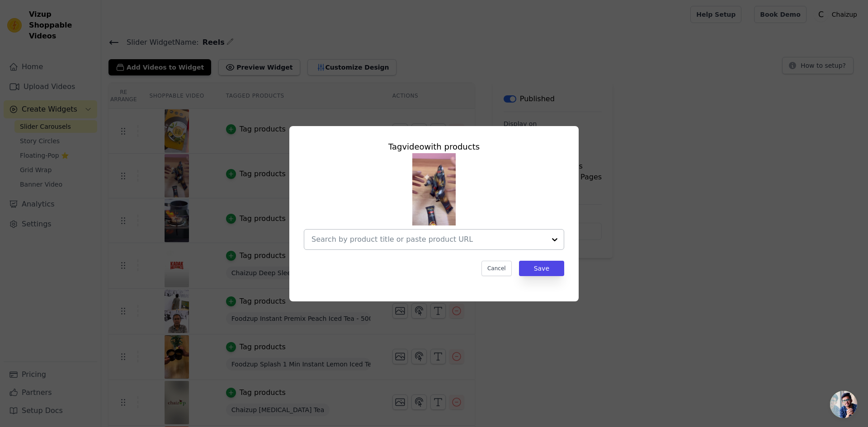 This screenshot has width=868, height=427. What do you see at coordinates (429, 240) in the screenshot?
I see `input: Search by product title or paste product URL` at bounding box center [429, 240].